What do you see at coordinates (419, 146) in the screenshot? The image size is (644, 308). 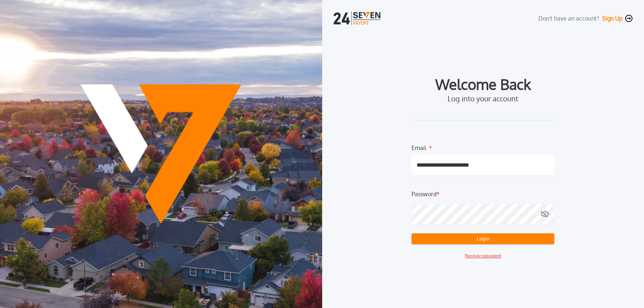 I see `label: Email` at bounding box center [419, 146].